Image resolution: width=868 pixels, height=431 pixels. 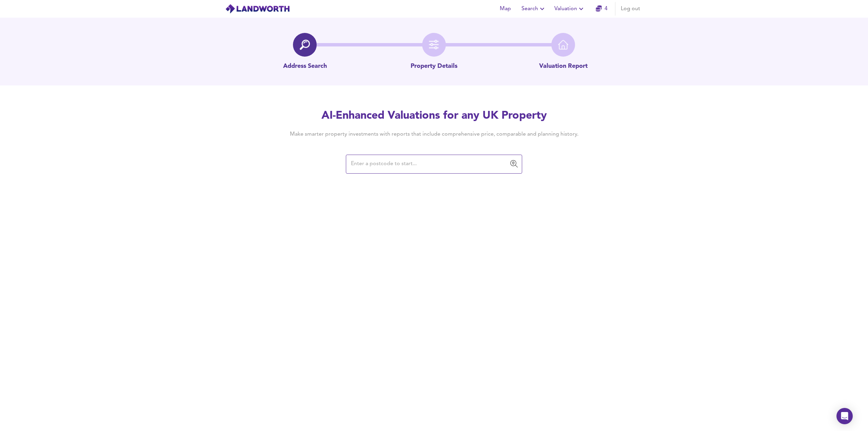 I want to click on input: Enter a postcode to start..., so click(x=429, y=164).